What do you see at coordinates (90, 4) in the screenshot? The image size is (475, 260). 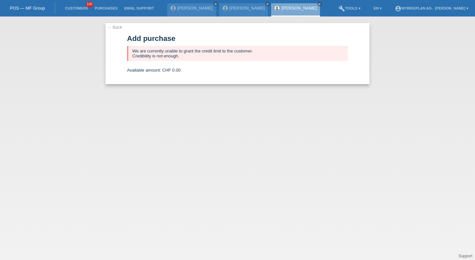 I see `span: 100` at bounding box center [90, 4].